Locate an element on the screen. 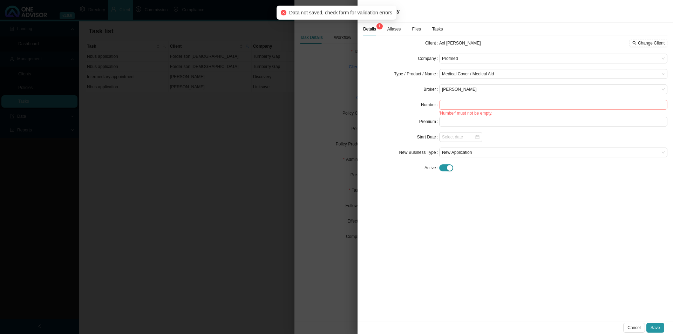  span: Aliases is located at coordinates (394, 29).